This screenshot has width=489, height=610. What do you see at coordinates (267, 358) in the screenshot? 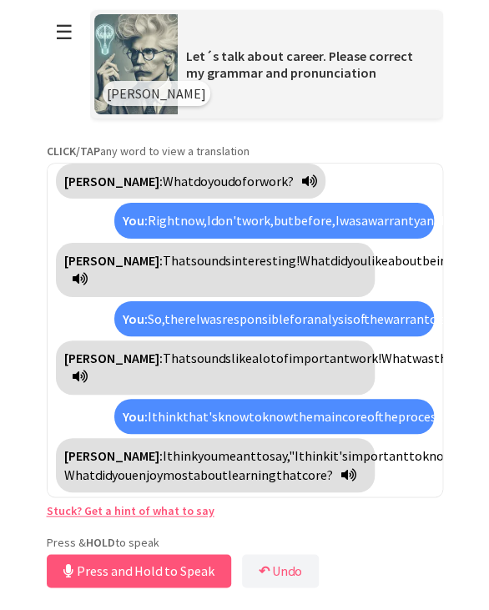
I see `span: lot` at bounding box center [267, 358].